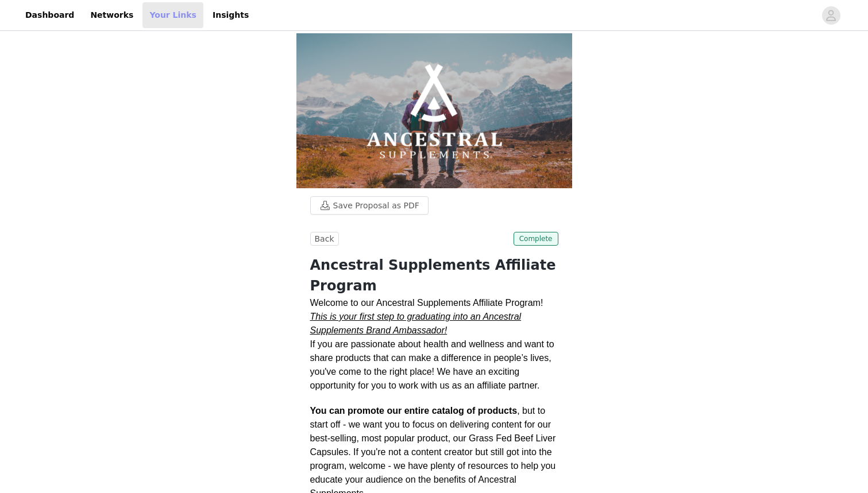  I want to click on strong: You can promote our entire catalog of products, so click(413, 410).